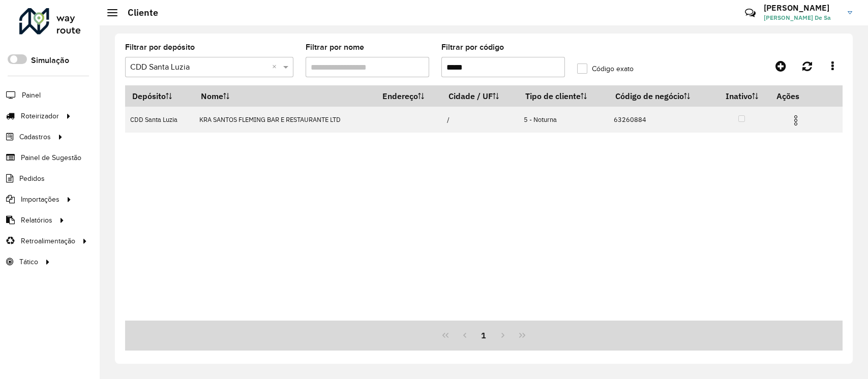 The image size is (868, 379). What do you see at coordinates (484, 336) in the screenshot?
I see `button: 1` at bounding box center [484, 336].